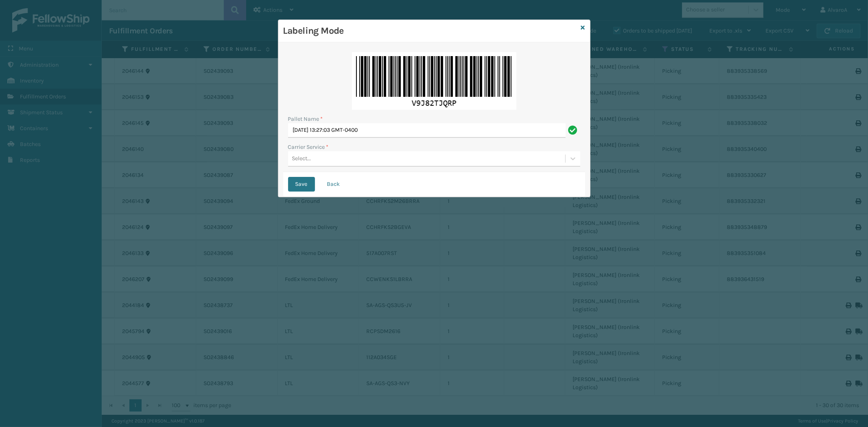 The width and height of the screenshot is (868, 427). I want to click on div: Select..., so click(301, 158).